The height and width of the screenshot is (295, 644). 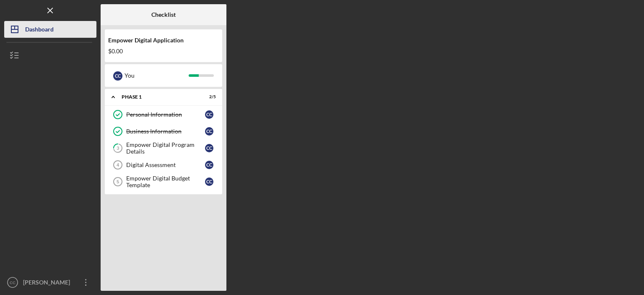 What do you see at coordinates (50, 29) in the screenshot?
I see `button: Dashboard` at bounding box center [50, 29].